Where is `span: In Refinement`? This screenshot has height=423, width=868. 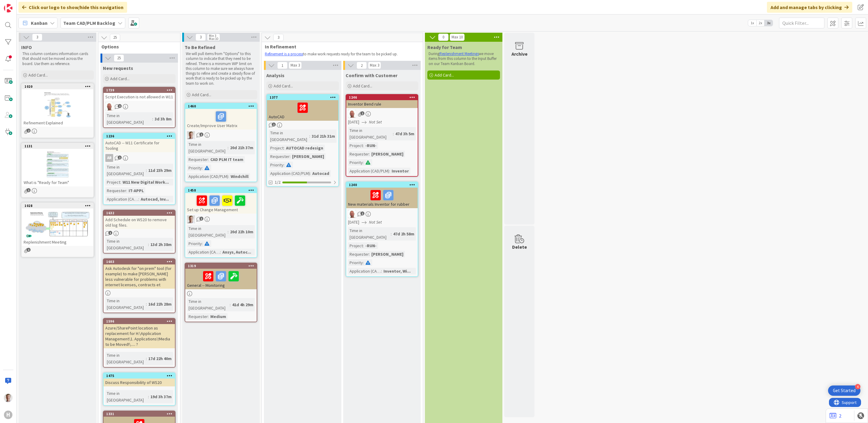 span: In Refinement is located at coordinates (339, 47).